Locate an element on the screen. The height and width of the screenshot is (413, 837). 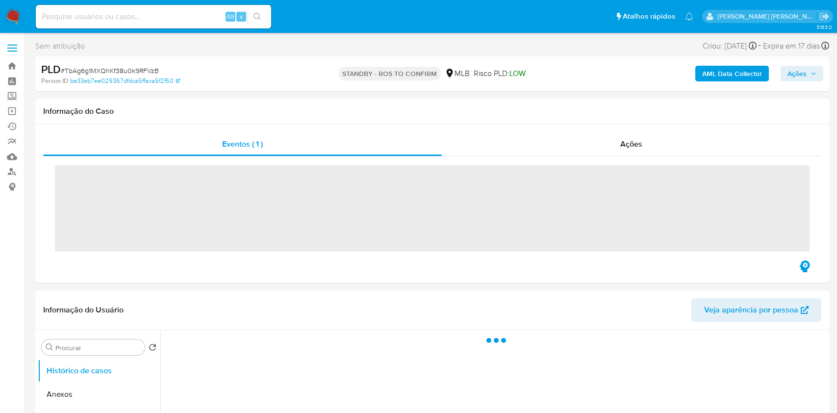
span: s is located at coordinates (241, 16).